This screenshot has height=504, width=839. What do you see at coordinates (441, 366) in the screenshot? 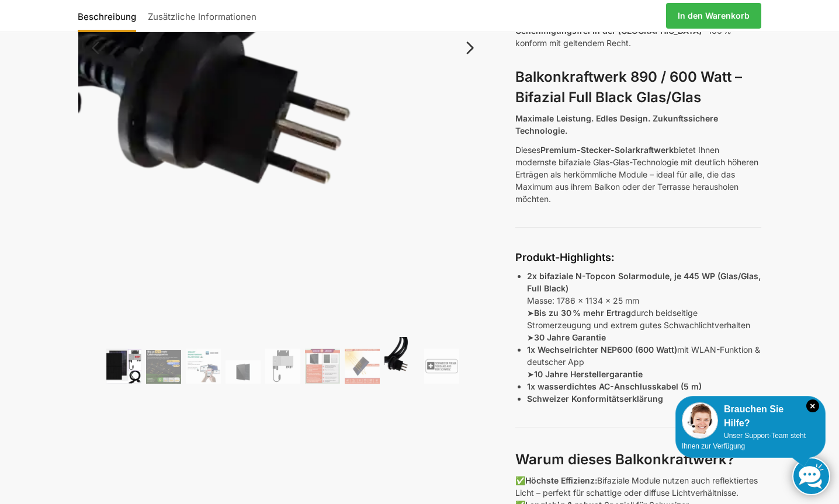
I see `img: Balkonkraftwerk 890/600 Watt bificial Glas/Glas – Bild 9` at bounding box center [441, 366].